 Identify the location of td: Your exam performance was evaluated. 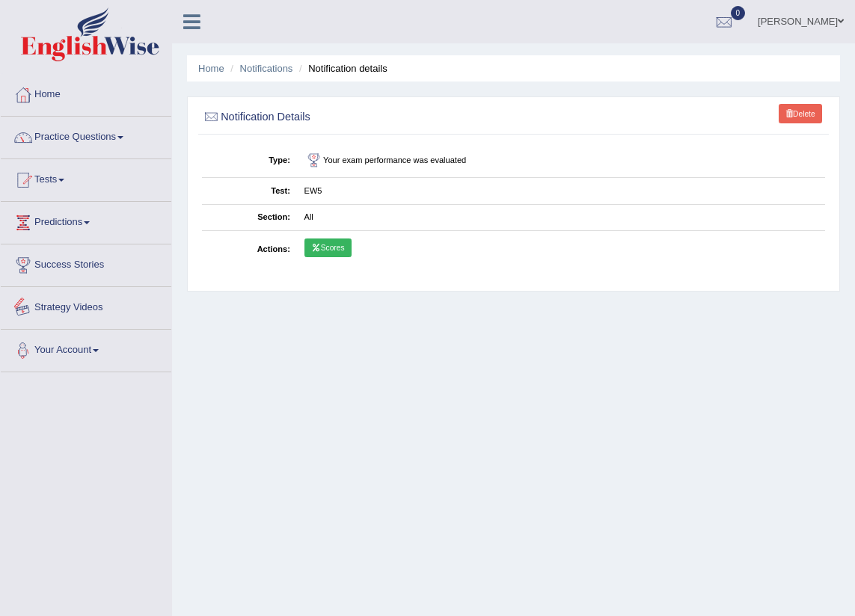
(561, 161).